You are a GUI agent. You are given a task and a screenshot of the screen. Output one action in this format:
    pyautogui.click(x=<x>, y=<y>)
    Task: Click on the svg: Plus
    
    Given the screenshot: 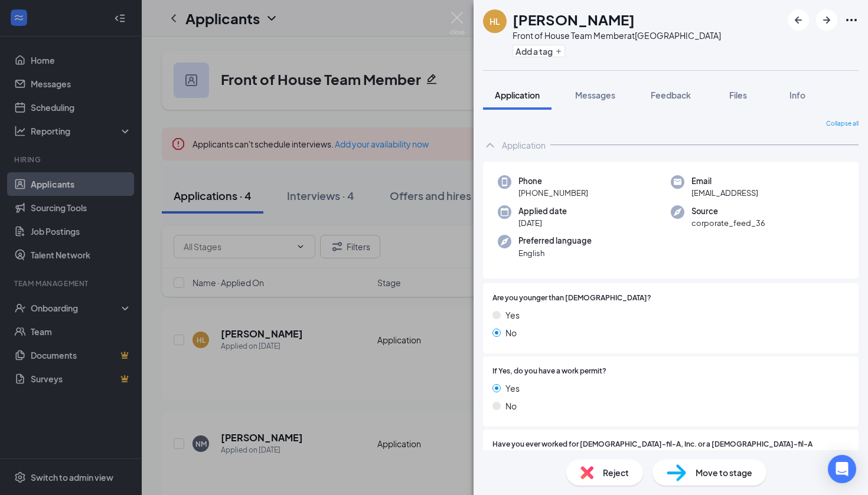 What is the action you would take?
    pyautogui.click(x=559, y=51)
    